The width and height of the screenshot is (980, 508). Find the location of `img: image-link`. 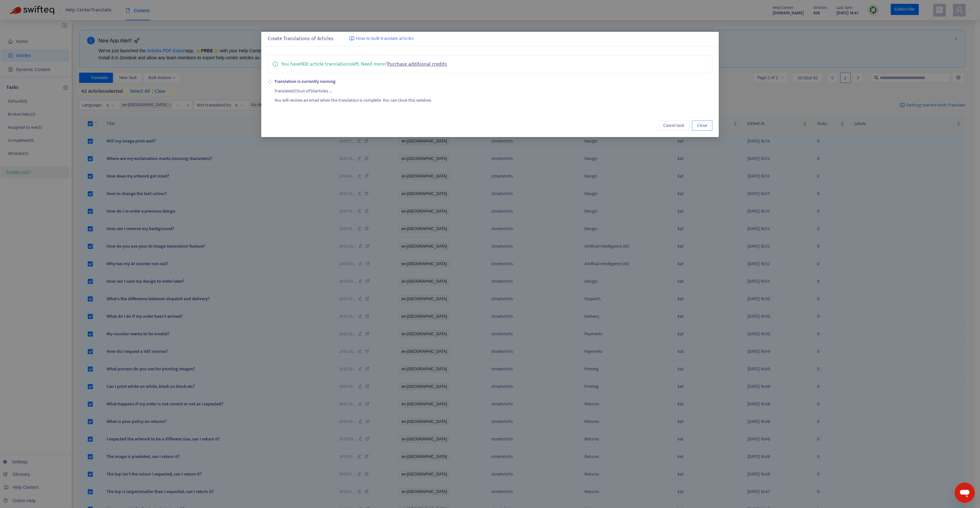

img: image-link is located at coordinates (352, 39).